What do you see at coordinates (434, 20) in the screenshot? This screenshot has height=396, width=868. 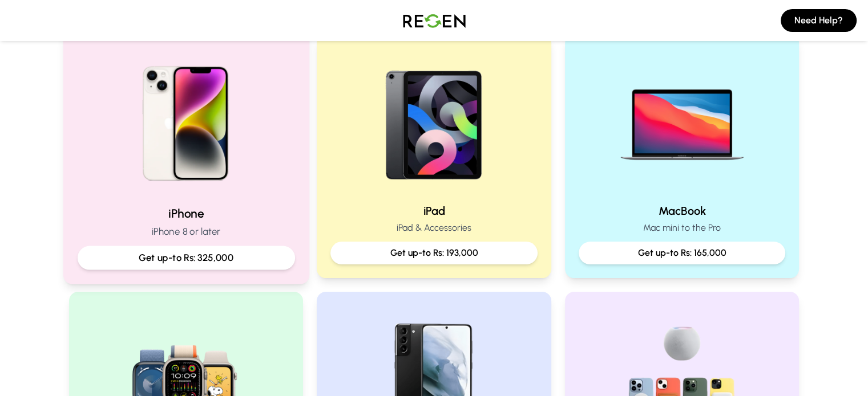 I see `img: Logo` at bounding box center [434, 20].